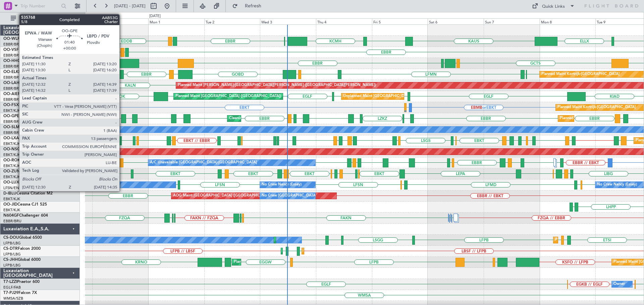 This screenshot has height=305, width=644. Describe the element at coordinates (20, 72) in the screenshot. I see `a: OO-ELKFalcon 8X` at that location.